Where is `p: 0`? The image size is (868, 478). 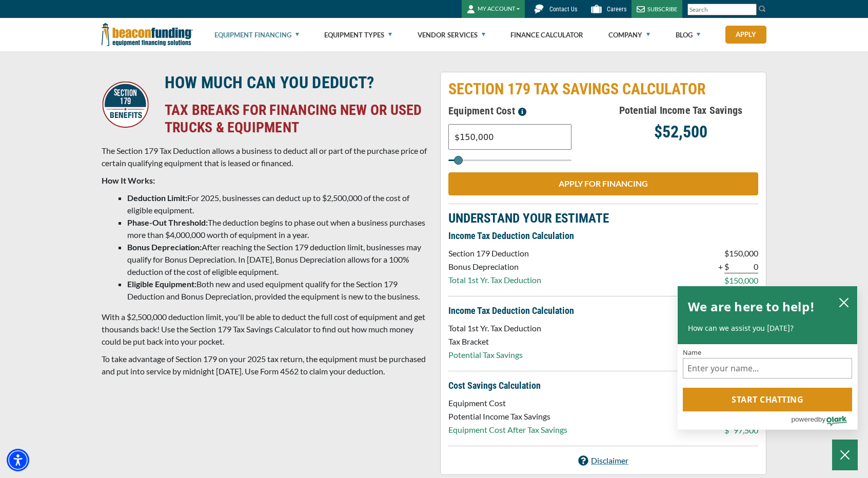
p: 0 is located at coordinates (743, 266).